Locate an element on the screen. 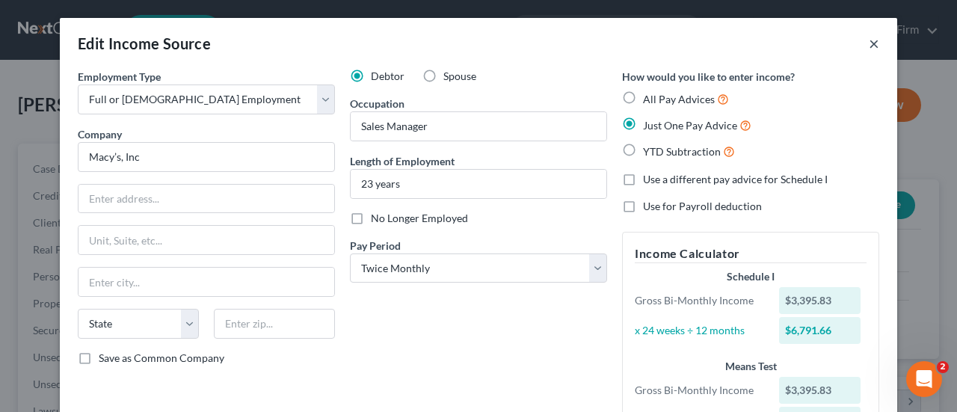  input: Enter address... is located at coordinates (206, 199).